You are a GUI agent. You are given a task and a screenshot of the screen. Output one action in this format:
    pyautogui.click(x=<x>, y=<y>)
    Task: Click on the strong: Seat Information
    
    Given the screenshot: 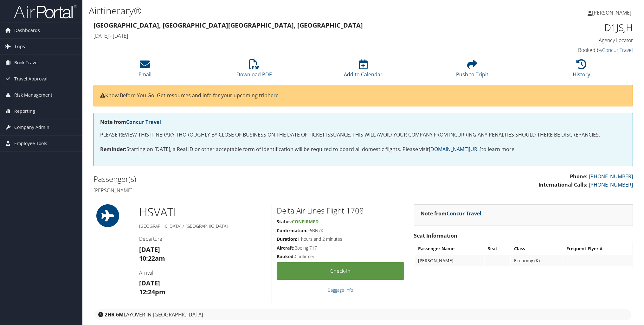 What is the action you would take?
    pyautogui.click(x=435, y=235)
    